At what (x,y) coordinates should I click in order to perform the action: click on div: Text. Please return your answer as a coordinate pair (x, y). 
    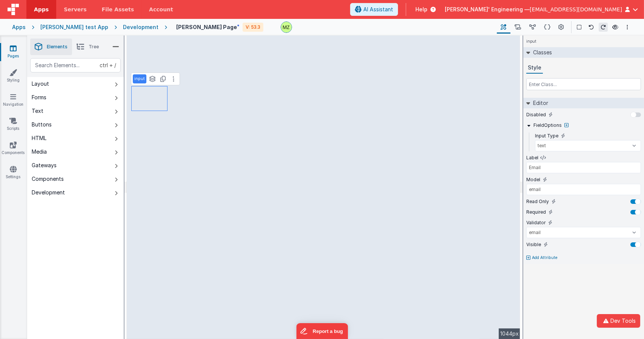
    Looking at the image, I should click on (37, 111).